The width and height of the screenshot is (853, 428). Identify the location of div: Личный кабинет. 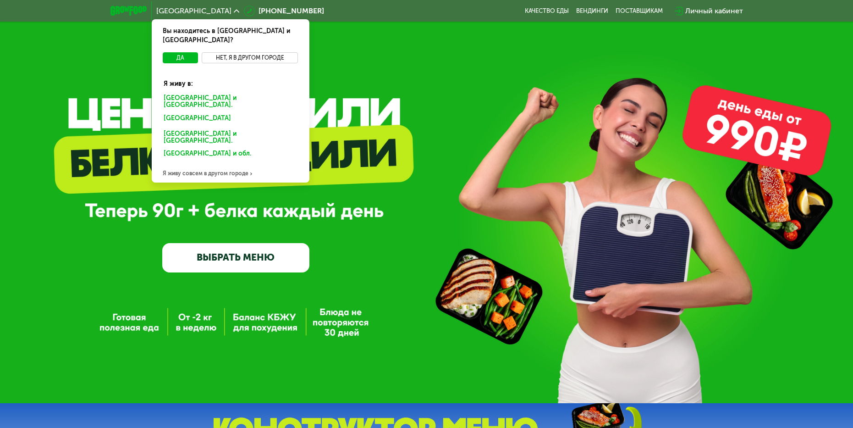
(714, 11).